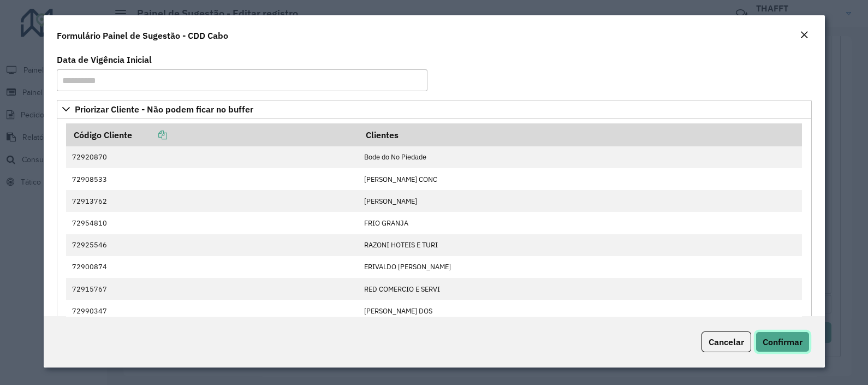 The image size is (868, 385). I want to click on th: Código Cliente, so click(212, 135).